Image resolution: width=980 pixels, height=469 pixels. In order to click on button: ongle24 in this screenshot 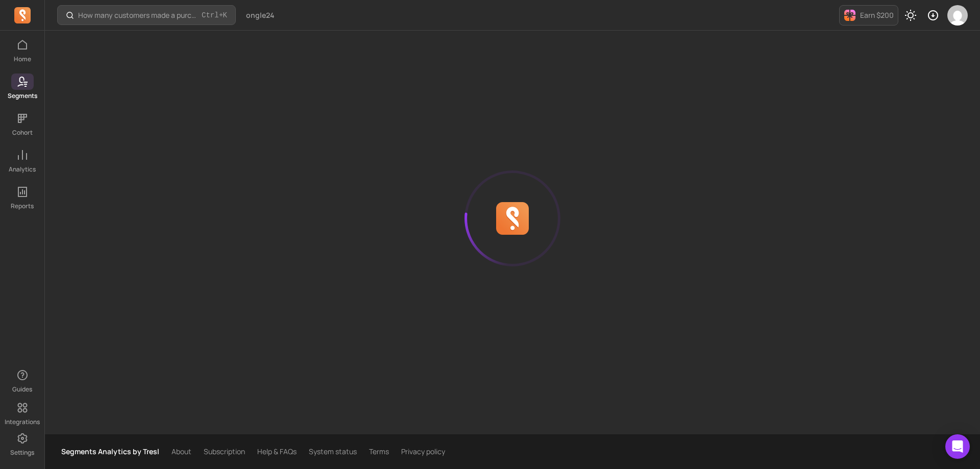, I will do `click(259, 16)`.